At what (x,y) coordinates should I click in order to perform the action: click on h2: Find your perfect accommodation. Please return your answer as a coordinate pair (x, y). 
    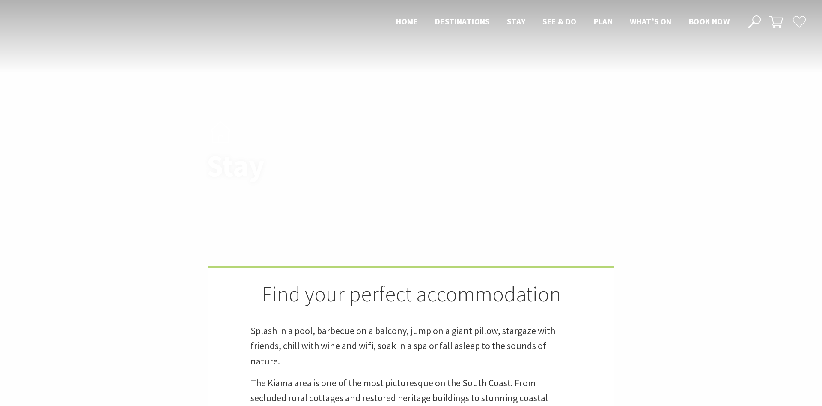
    Looking at the image, I should click on (411, 296).